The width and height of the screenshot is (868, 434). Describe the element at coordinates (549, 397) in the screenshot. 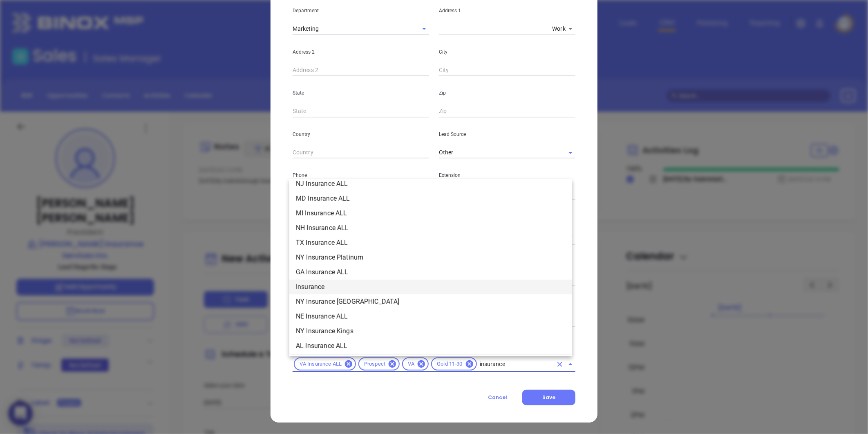

I see `button: Save` at that location.